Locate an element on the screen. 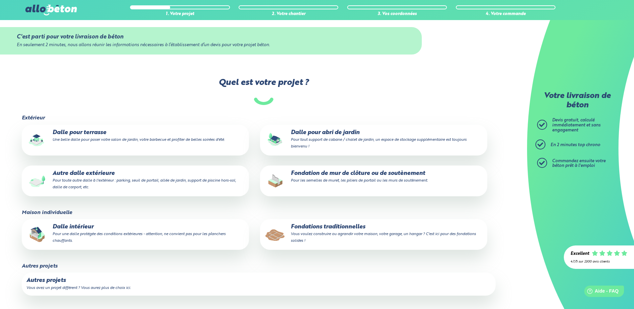 The width and height of the screenshot is (634, 309). img: final_use.values.outside_slab is located at coordinates (37, 181).